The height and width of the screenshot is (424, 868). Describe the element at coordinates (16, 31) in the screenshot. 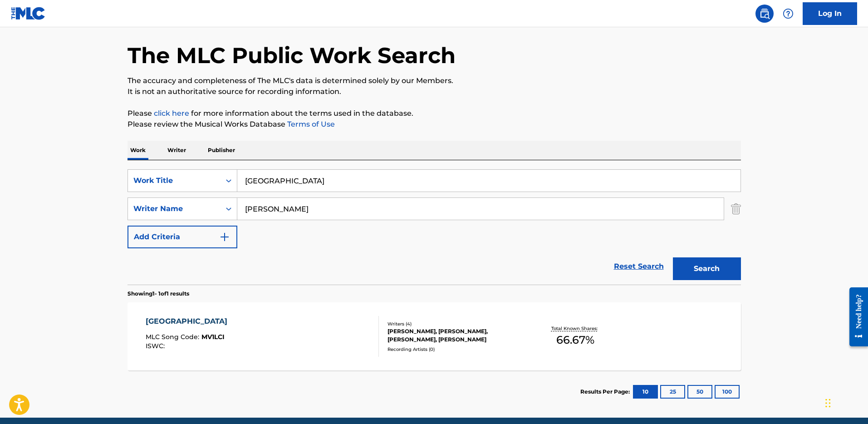

I see `div: Need help?` at that location.